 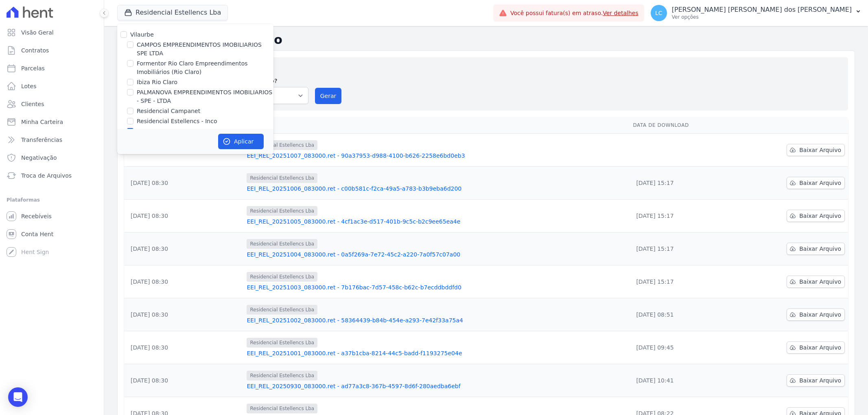 What do you see at coordinates (436, 387) in the screenshot?
I see `a: EEI_REL_20250930_083000.ret - ad77a3c8-367b-4597-8d6f-280aedba6ebf` at bounding box center [436, 387].